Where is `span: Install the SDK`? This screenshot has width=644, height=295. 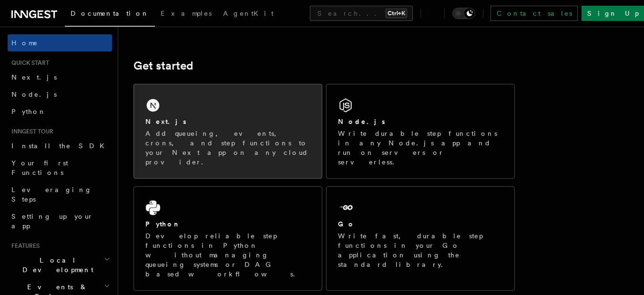
span: Install the SDK is located at coordinates (61, 146).